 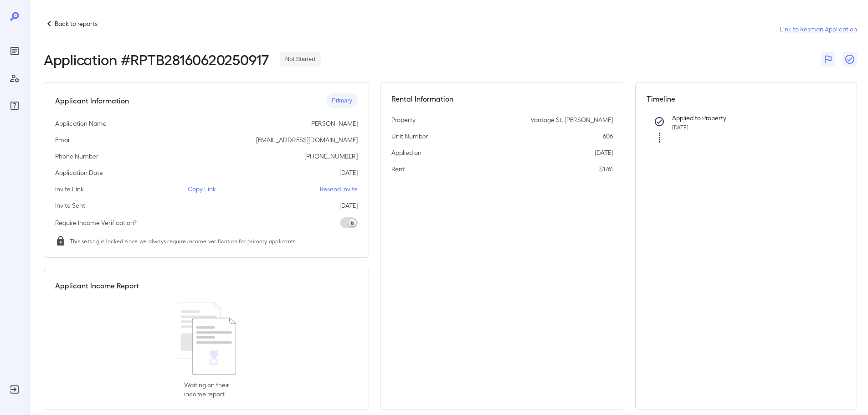 I want to click on p: Resend Invite, so click(x=338, y=189).